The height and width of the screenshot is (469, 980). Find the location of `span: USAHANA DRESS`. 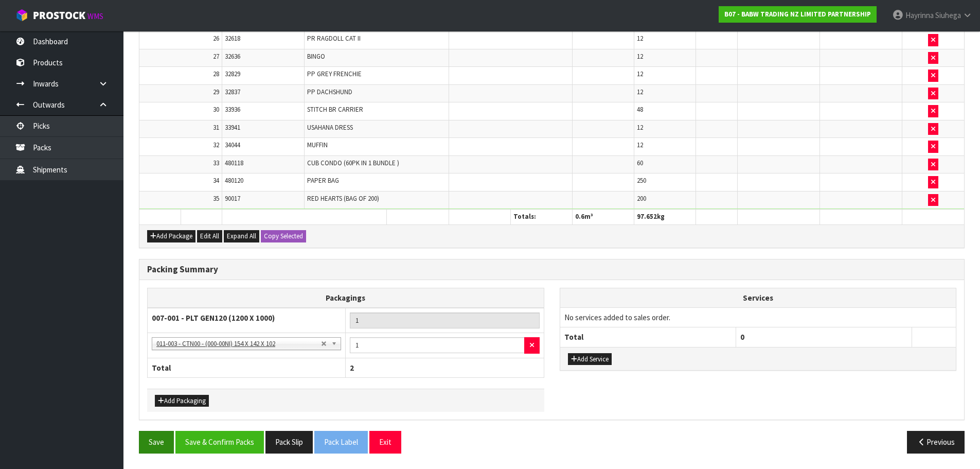

span: USAHANA DRESS is located at coordinates (330, 127).